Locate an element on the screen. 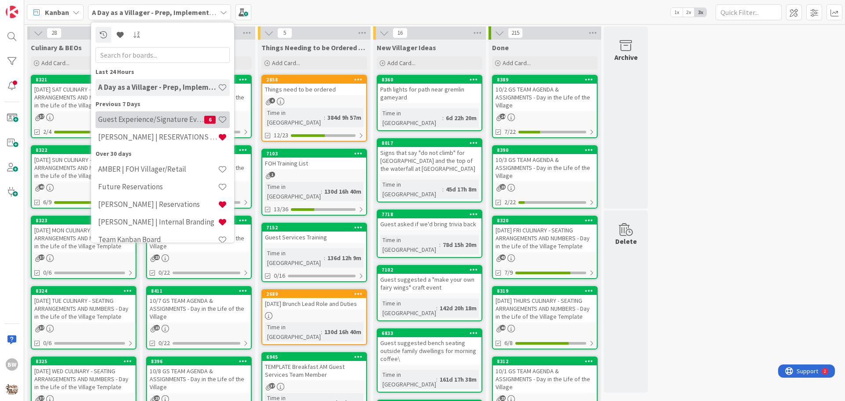 The width and height of the screenshot is (845, 401). div: Guest asked if we'd bring trivia back is located at coordinates (429, 224).